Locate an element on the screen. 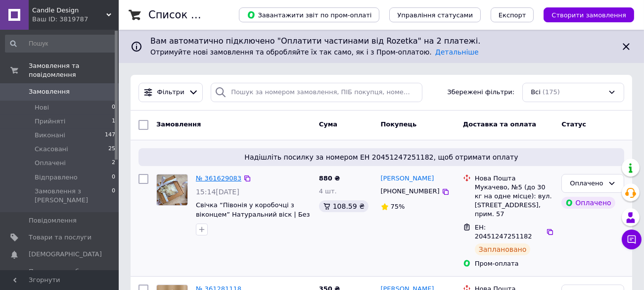 The width and height of the screenshot is (644, 290). button: Чат з покупцем is located at coordinates (632, 239).